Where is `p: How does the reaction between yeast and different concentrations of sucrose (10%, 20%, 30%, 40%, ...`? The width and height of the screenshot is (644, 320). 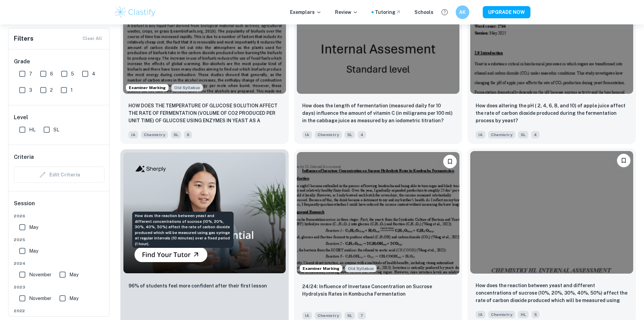
p: How does the reaction between yeast and different concentrations of sucrose (10%, 20%, 30%, 40%, ... is located at coordinates (552, 293).